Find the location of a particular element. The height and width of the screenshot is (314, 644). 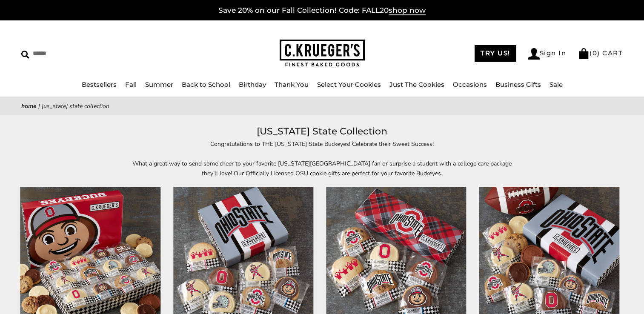

a: Fall is located at coordinates (131, 84).